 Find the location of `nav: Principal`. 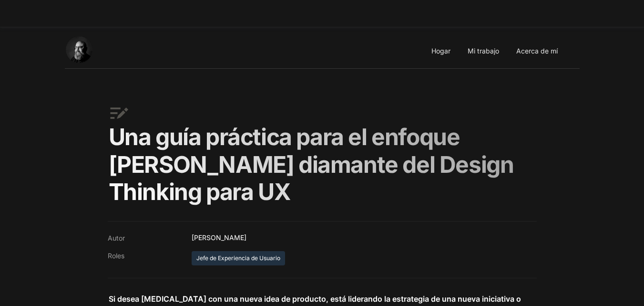

nav: Principal is located at coordinates (322, 52).